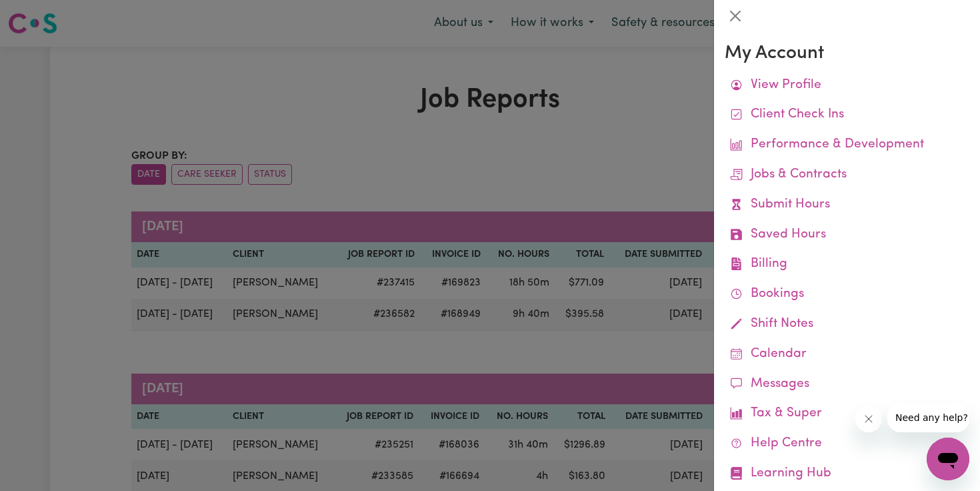  Describe the element at coordinates (44, 15) in the screenshot. I see `span: Need any help?` at that location.